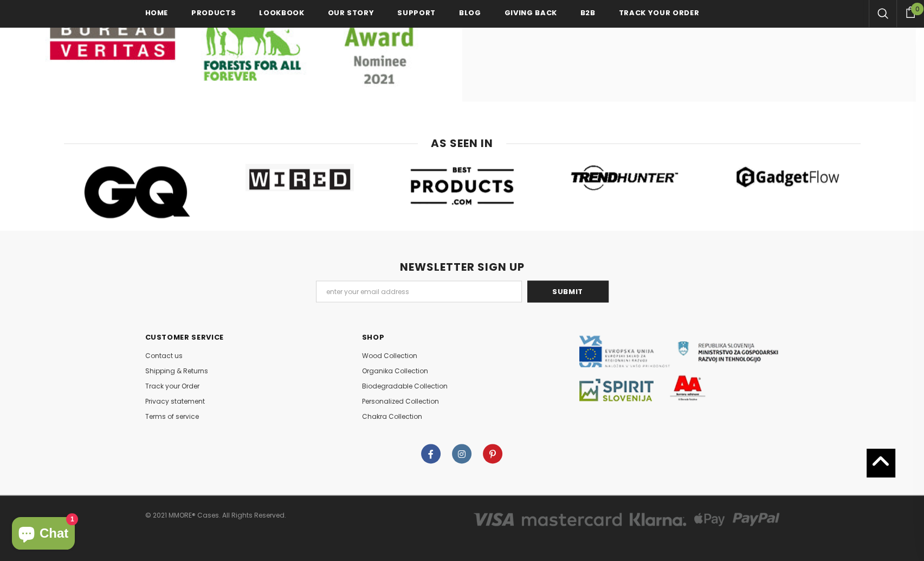 This screenshot has width=924, height=561. Describe the element at coordinates (175, 401) in the screenshot. I see `span: Privacy statement` at that location.